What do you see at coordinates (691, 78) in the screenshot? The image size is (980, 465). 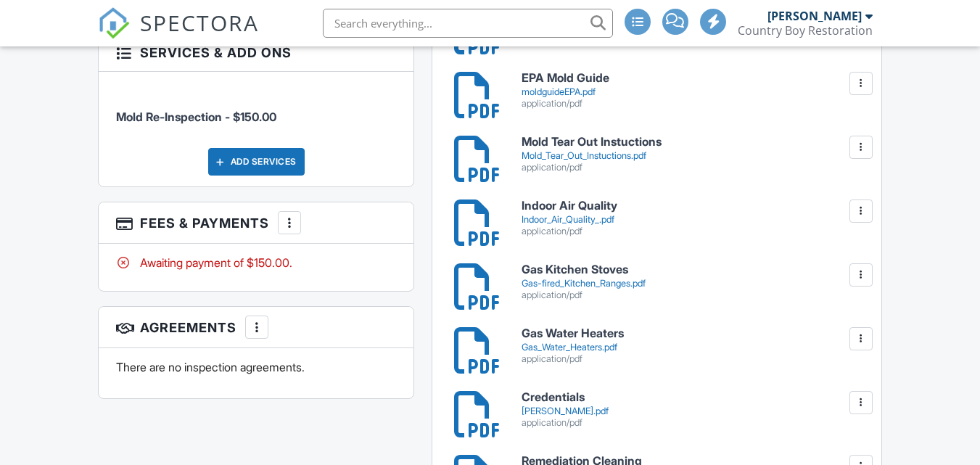 I see `h6: EPA Mold Guide` at bounding box center [691, 78].